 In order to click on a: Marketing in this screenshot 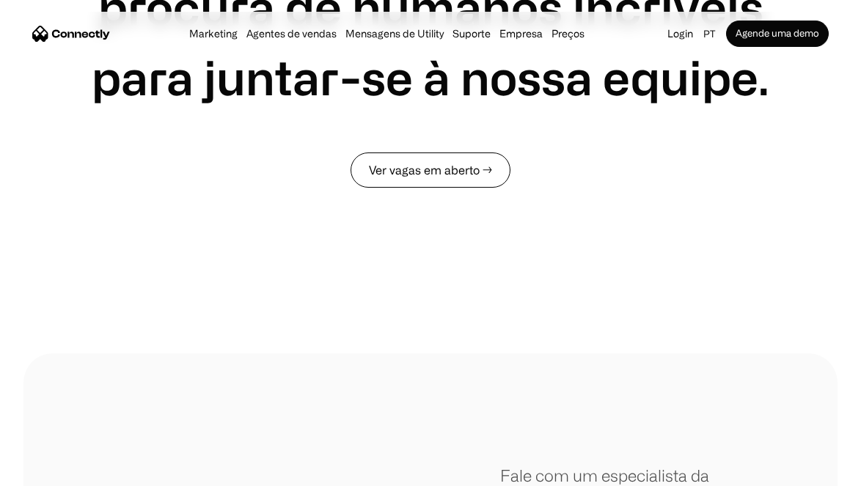, I will do `click(213, 34)`.